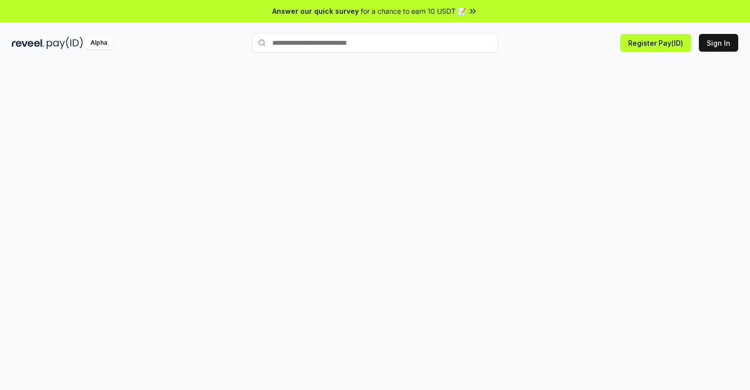 The image size is (750, 390). I want to click on span: for a chance to earn 10 USDT 📝, so click(413, 11).